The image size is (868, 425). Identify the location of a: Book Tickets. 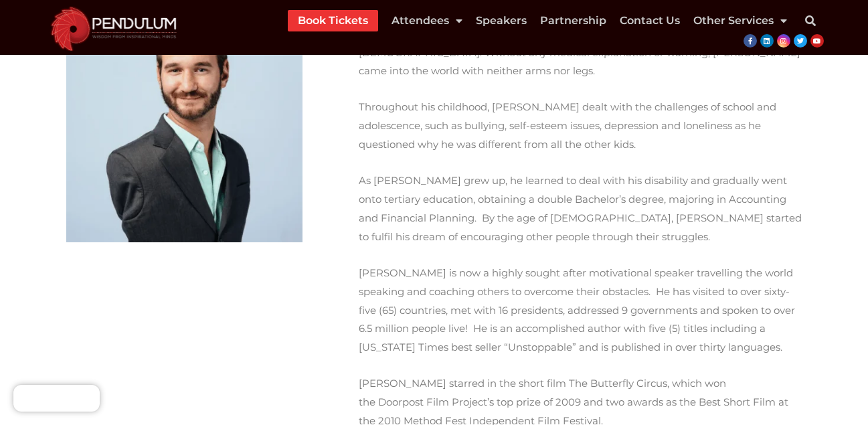
(333, 21).